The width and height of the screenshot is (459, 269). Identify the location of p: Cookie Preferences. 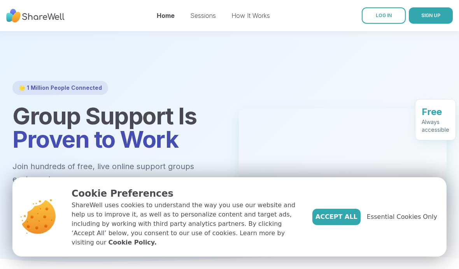
(185, 194).